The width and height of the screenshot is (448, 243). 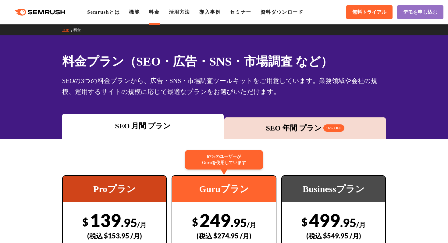 I want to click on span: 無料トライアル, so click(x=369, y=12).